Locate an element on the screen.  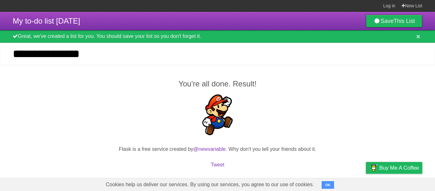
span: Buy me a coffee is located at coordinates (399, 168).